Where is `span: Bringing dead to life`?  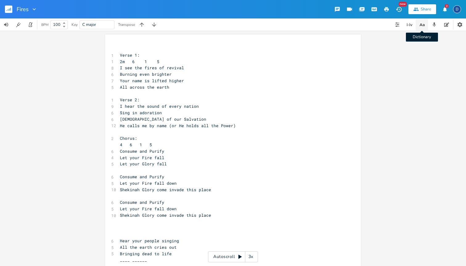 span: Bringing dead to life is located at coordinates (146, 254).